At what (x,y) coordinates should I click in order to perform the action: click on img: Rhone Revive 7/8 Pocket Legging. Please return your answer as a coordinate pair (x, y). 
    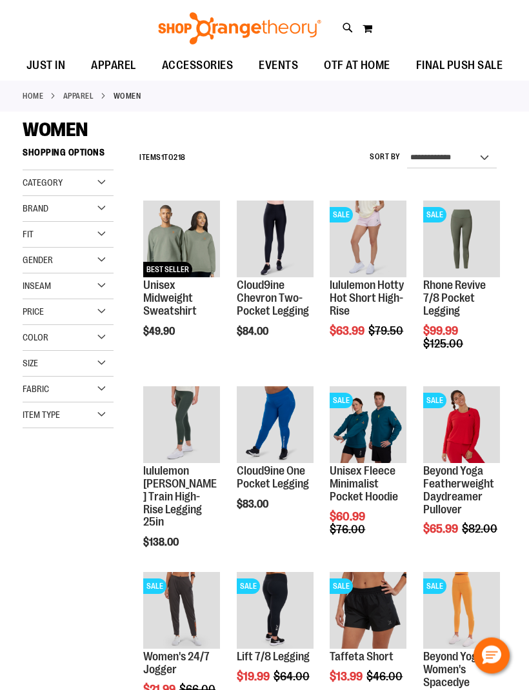
    Looking at the image, I should click on (461, 239).